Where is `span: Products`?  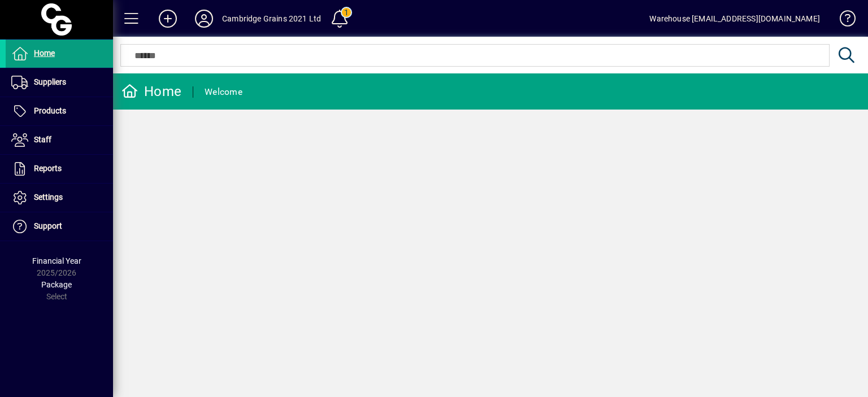
span: Products is located at coordinates (49, 110).